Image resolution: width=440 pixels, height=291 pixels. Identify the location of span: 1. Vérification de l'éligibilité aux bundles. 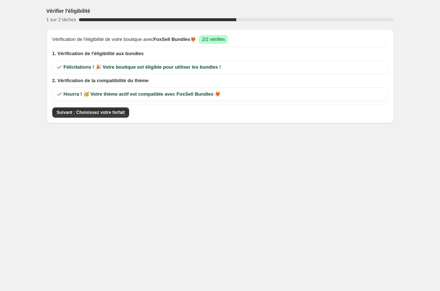
(220, 54).